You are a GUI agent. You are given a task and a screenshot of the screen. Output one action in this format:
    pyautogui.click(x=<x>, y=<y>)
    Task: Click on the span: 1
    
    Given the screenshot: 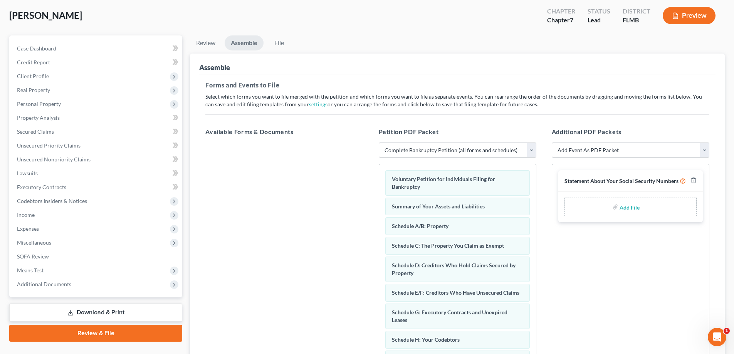 What is the action you would take?
    pyautogui.click(x=726, y=331)
    